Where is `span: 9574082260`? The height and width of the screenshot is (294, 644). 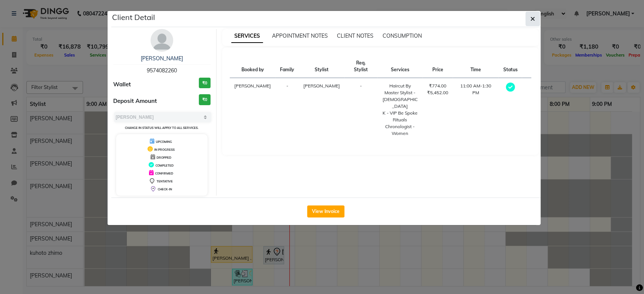 span: 9574082260 is located at coordinates (162, 70).